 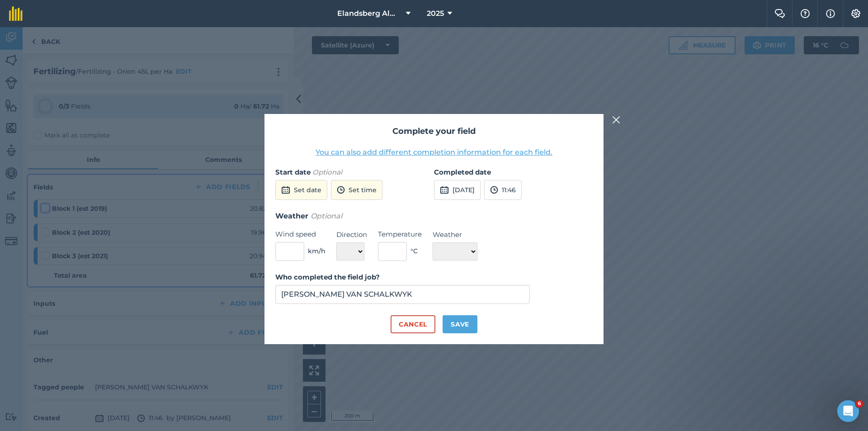 I want to click on strong: Start date, so click(x=293, y=172).